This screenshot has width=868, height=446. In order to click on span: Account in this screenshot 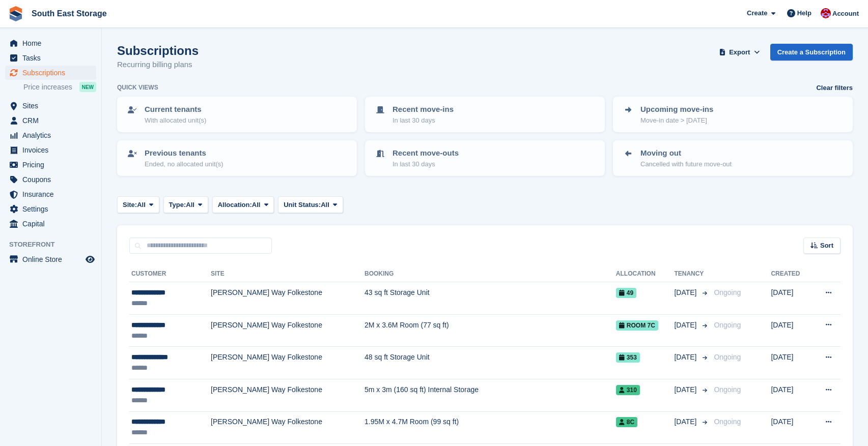, I will do `click(845, 14)`.